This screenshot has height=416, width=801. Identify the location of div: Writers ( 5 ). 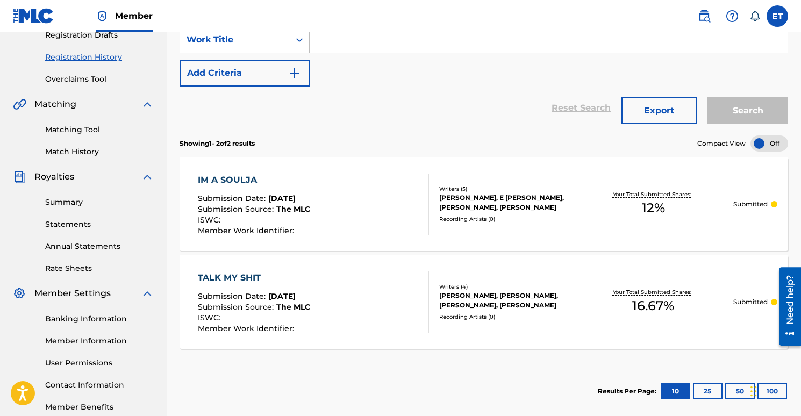
(506, 189).